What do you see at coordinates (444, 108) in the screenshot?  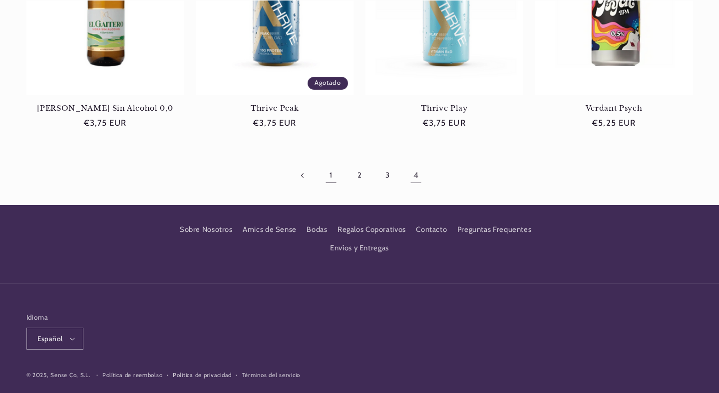 I see `a: Thrive Play` at bounding box center [444, 108].